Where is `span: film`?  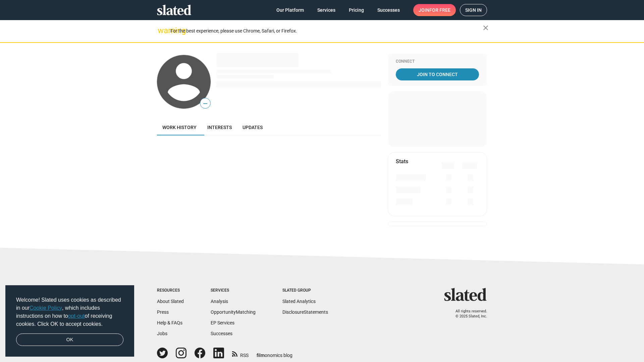 span: film is located at coordinates (261, 356).